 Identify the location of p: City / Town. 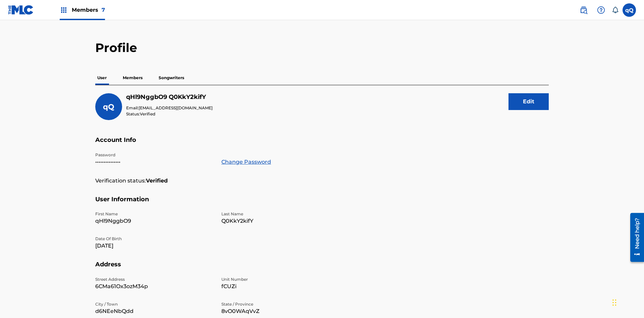
(154, 304).